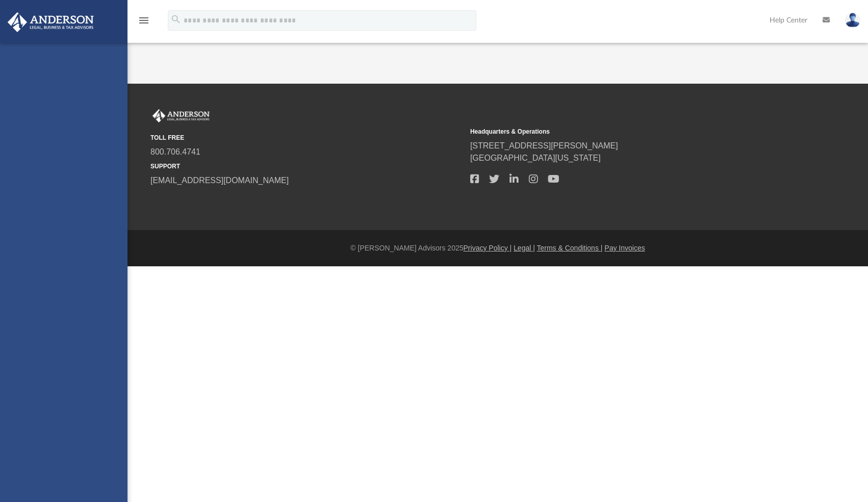  What do you see at coordinates (306, 138) in the screenshot?
I see `small: TOLL FREE` at bounding box center [306, 138].